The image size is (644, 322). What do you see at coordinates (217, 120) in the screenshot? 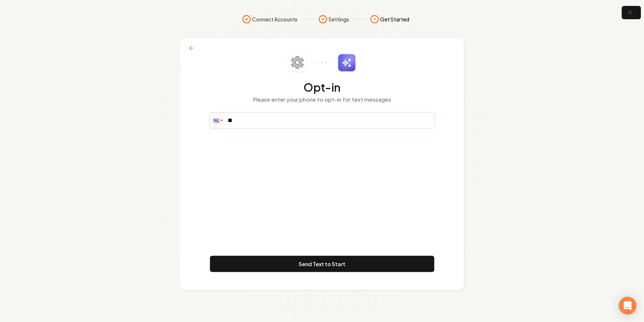
I see `div: United States: + 1` at bounding box center [217, 120].